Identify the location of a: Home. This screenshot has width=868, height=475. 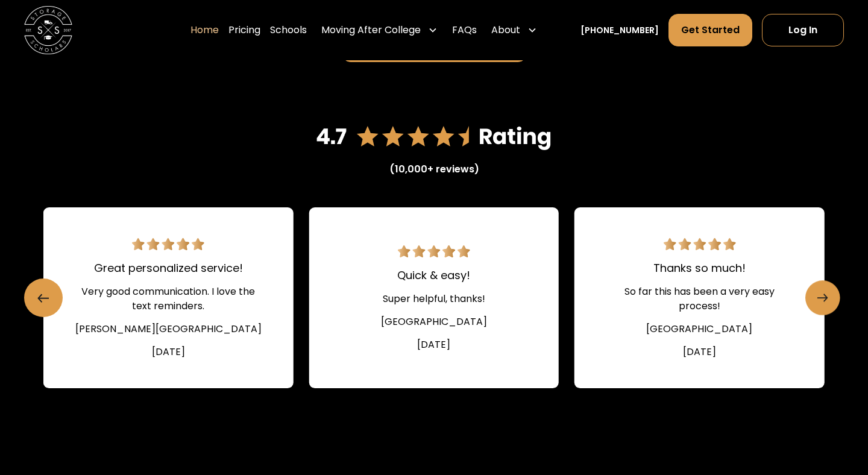
(204, 30).